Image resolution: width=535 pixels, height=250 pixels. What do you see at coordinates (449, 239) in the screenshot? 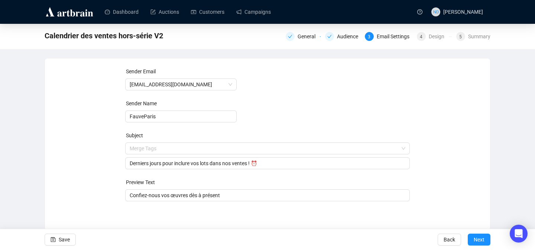
I see `button: Back` at bounding box center [449, 239].